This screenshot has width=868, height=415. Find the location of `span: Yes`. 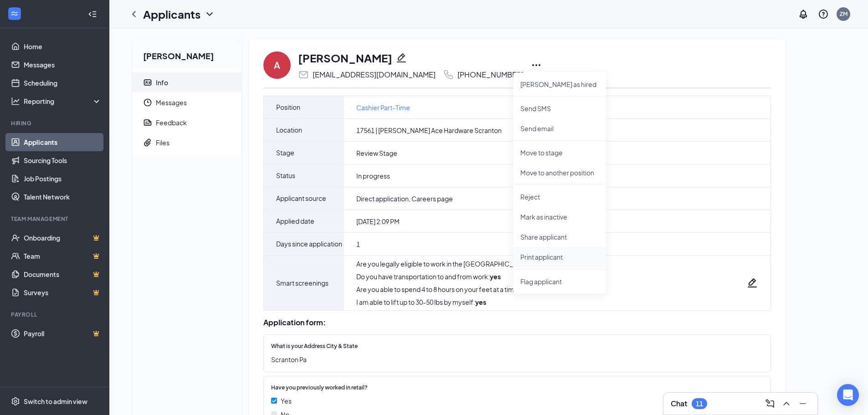

span: Yes is located at coordinates (286, 401).